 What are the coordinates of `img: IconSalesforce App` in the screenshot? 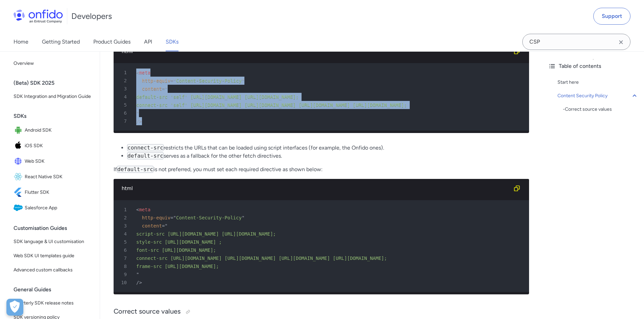 It's located at (19, 208).